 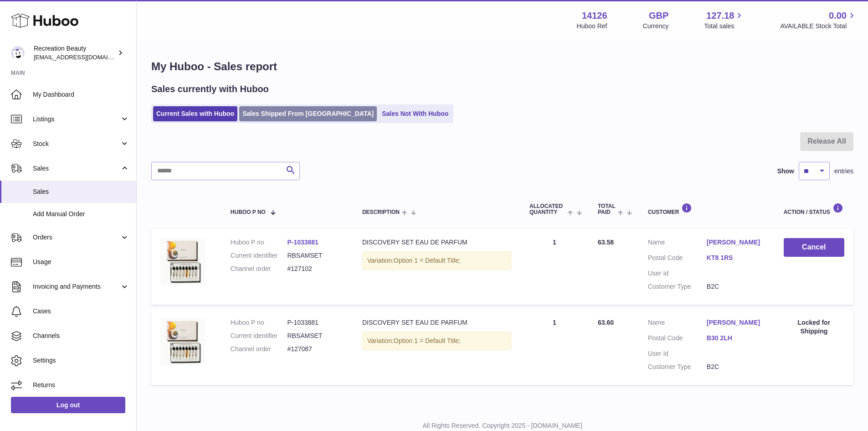 I want to click on span: Returns, so click(x=81, y=385).